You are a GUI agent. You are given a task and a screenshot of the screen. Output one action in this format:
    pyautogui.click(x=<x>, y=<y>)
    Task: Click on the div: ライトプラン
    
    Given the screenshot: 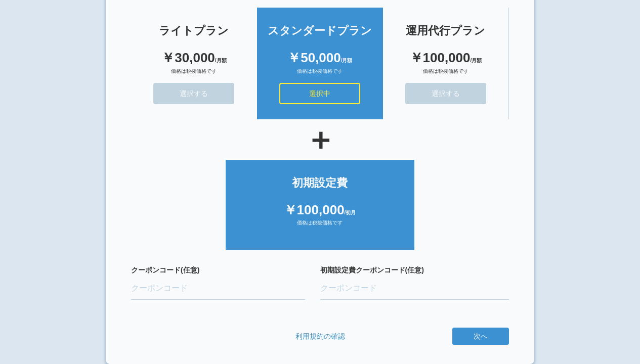 What is the action you would take?
    pyautogui.click(x=194, y=30)
    